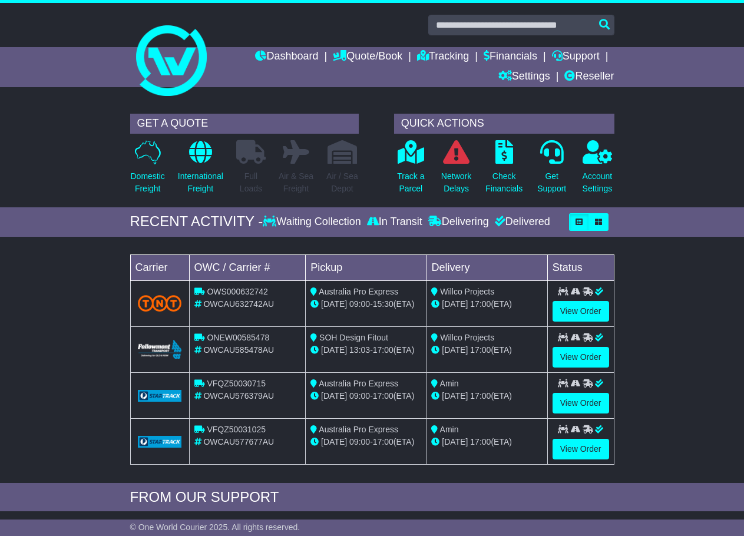 This screenshot has width=744, height=536. Describe the element at coordinates (504, 183) in the screenshot. I see `p: Check Financials` at that location.